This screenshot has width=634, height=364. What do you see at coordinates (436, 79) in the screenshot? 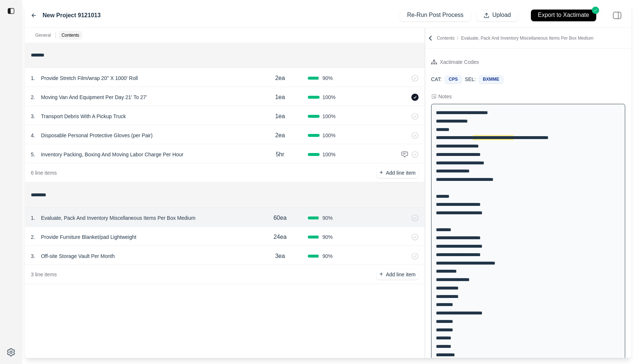
I see `p: CAT:` at bounding box center [436, 79].